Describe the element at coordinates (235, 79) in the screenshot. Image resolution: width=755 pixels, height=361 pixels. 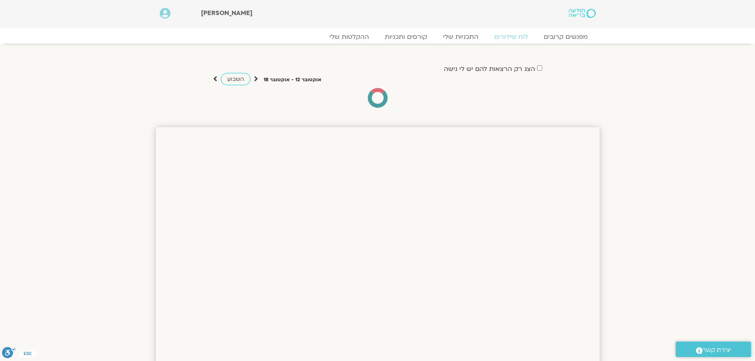
I see `a: השבוע` at that location.